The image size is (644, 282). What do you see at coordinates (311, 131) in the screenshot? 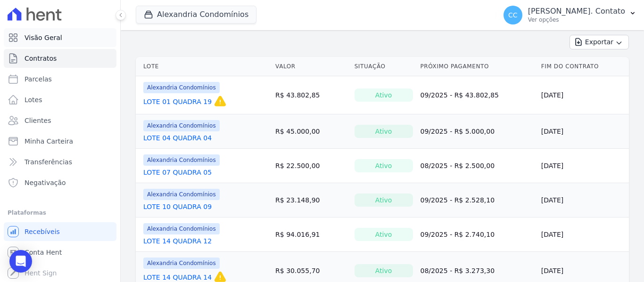
I see `td: R$ 45.000,00` at bounding box center [311, 131].